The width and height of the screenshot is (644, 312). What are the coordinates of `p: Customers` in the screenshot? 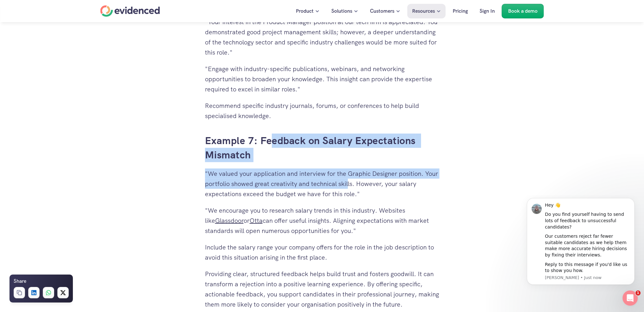 It's located at (382, 11).